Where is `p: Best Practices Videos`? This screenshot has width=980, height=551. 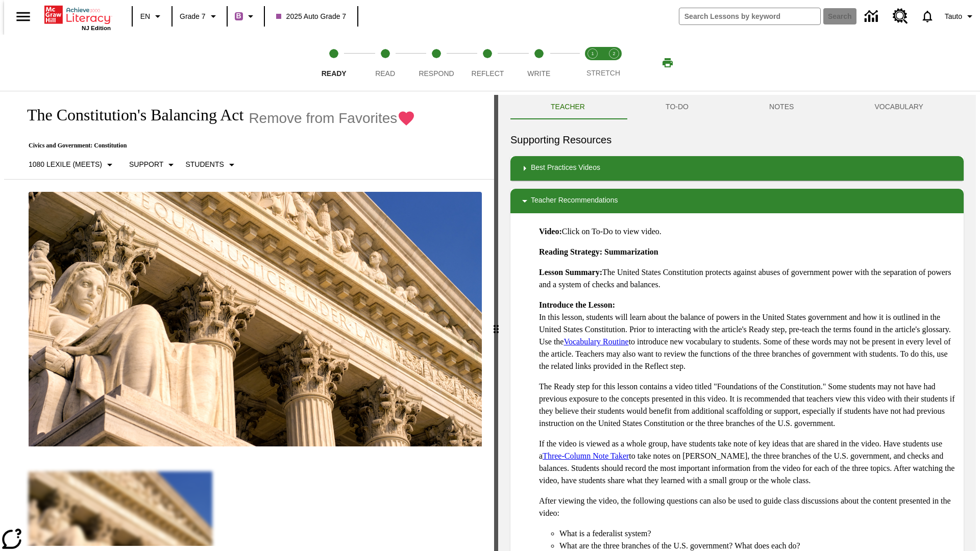
p: Best Practices Videos is located at coordinates (566, 169).